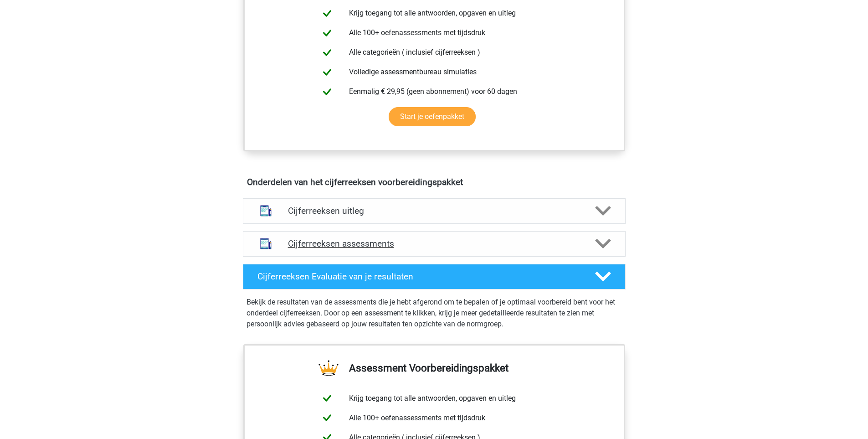 Image resolution: width=868 pixels, height=439 pixels. I want to click on h4: Onderdelen van het cijferreeksen voorbereidingspakket, so click(434, 182).